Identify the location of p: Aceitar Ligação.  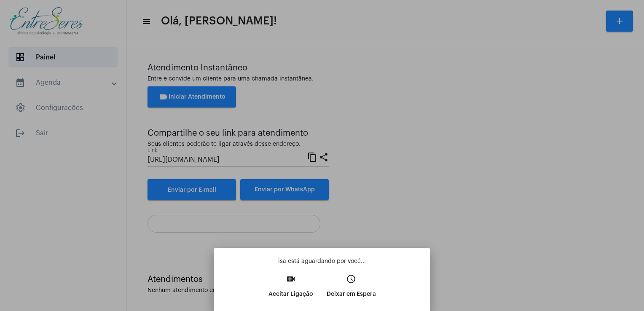
(291, 294).